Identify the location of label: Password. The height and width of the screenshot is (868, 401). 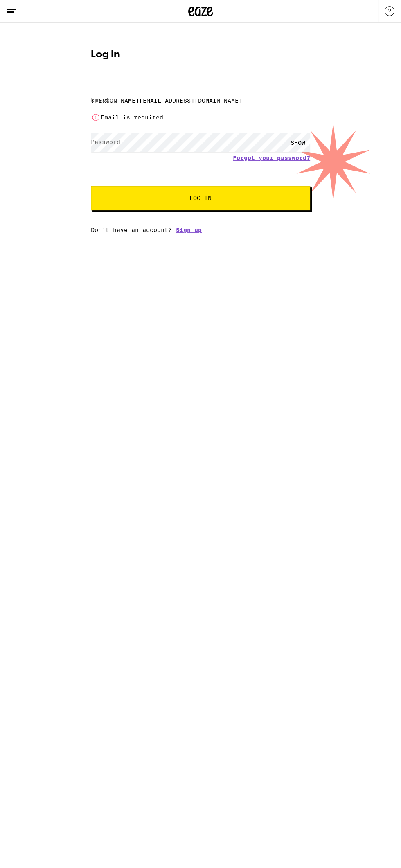
(105, 142).